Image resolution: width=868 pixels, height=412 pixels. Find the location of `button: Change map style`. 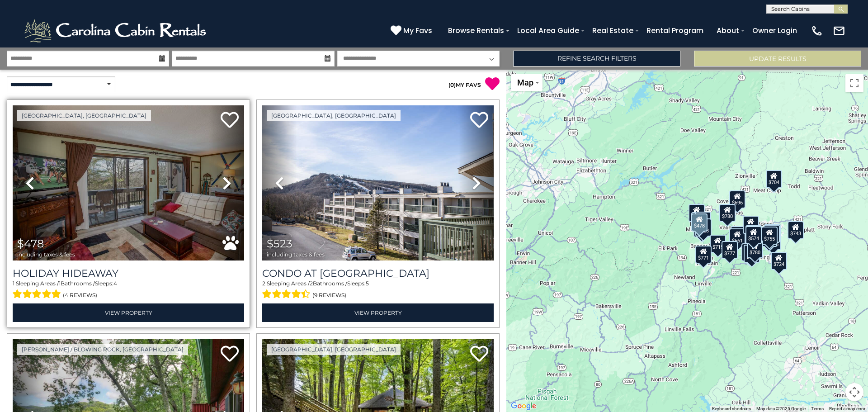

button: Change map style is located at coordinates (527, 82).